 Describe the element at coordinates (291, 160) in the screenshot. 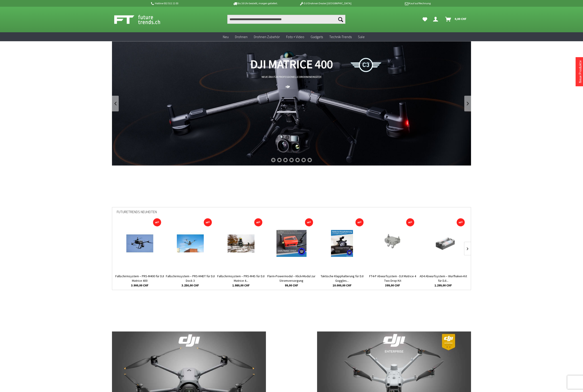

I see `div: 4` at that location.